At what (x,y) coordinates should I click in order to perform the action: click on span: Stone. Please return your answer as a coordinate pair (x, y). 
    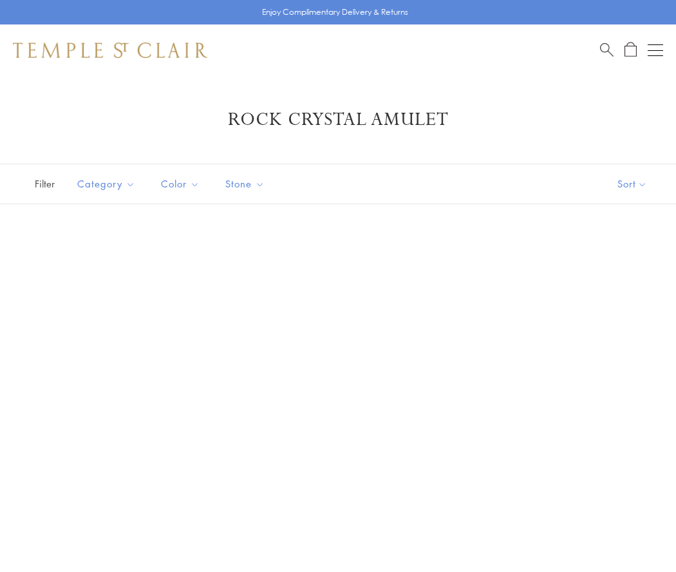
    Looking at the image, I should click on (247, 183).